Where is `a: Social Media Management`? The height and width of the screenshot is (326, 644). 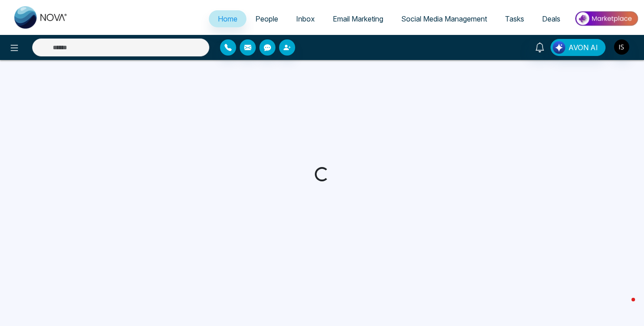 a: Social Media Management is located at coordinates (444, 19).